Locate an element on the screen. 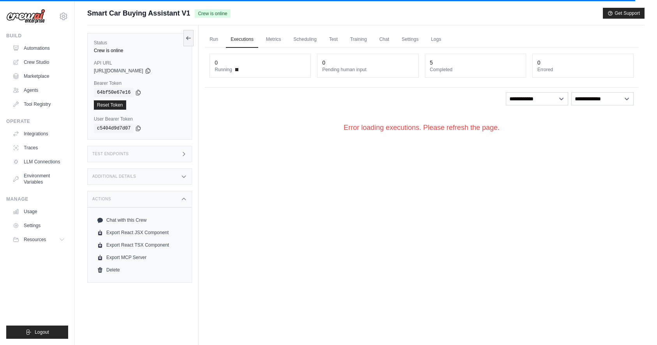  code: 64bf50e67e16 is located at coordinates (114, 93).